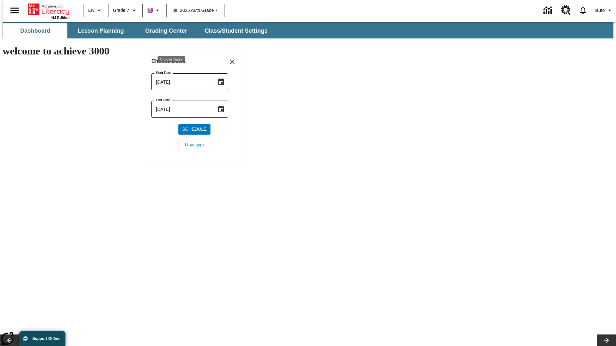  What do you see at coordinates (49, 11) in the screenshot?
I see `div: Home` at bounding box center [49, 11].